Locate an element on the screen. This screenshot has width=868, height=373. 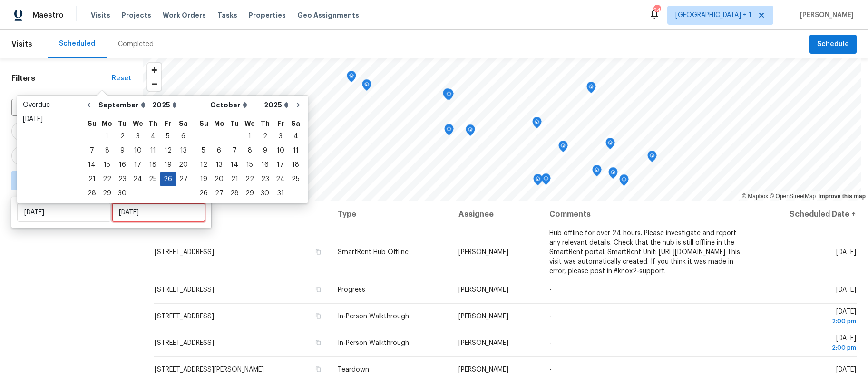
div: Wed Sep 03 2025 is located at coordinates (137, 137).